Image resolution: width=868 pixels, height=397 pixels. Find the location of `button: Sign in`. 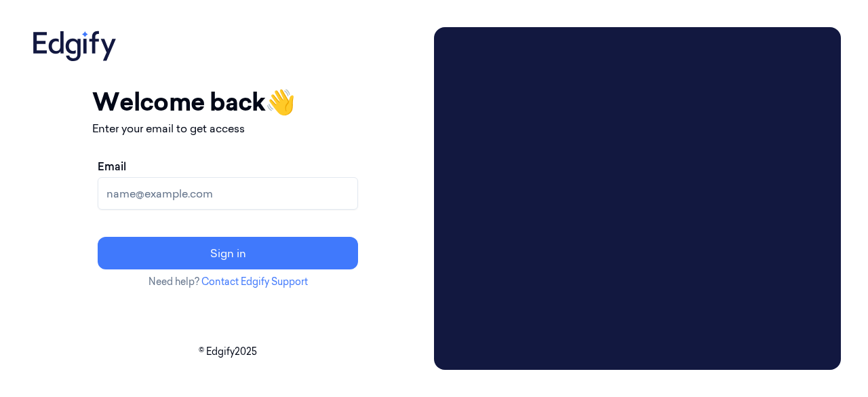

button: Sign in is located at coordinates (228, 253).